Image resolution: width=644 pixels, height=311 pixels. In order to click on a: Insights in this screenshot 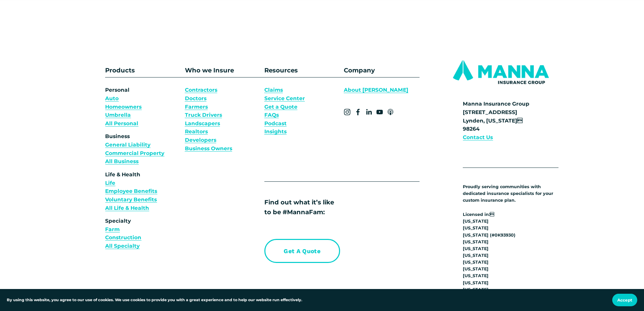, I will do `click(275, 132)`.